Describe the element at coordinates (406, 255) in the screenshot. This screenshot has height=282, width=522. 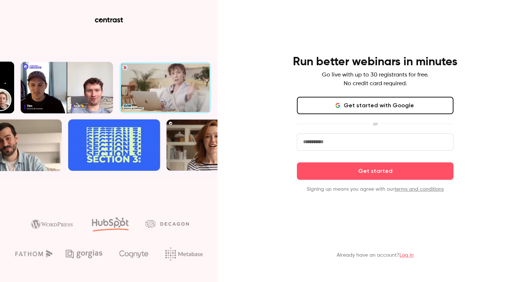
I see `a: Log in` at that location.